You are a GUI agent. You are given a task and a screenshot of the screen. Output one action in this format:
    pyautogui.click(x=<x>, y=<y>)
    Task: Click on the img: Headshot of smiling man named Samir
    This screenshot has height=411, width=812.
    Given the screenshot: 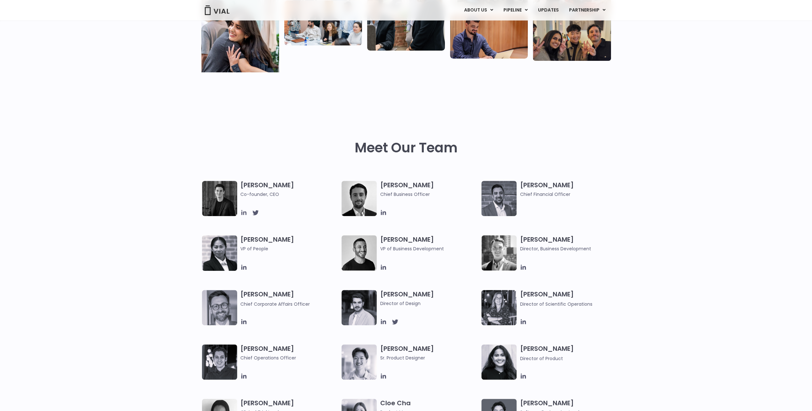 What is the action you would take?
    pyautogui.click(x=499, y=198)
    